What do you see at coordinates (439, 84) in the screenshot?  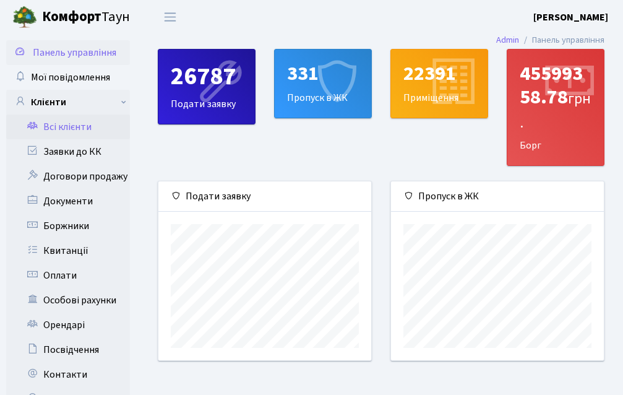 I see `a: 22391Приміщення` at bounding box center [439, 84].